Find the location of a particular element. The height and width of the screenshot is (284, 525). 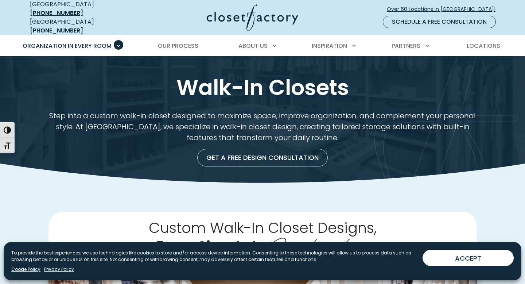

p: To provide the best experiences, we use technologies like cookies to store and/or access device i... is located at coordinates (214, 256).